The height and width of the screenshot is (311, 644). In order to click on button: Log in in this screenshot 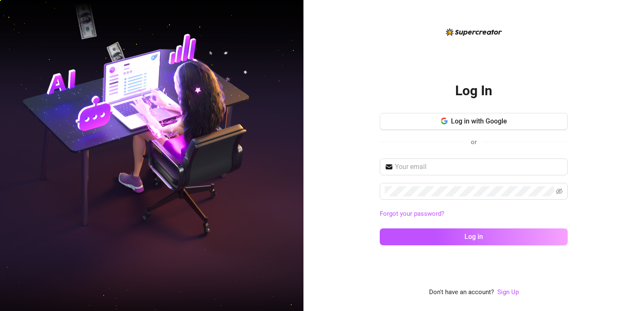, I will do `click(473, 237)`.